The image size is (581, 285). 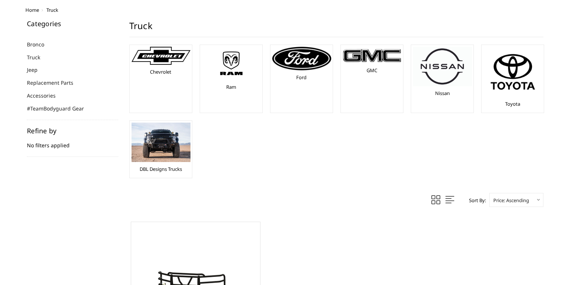 What do you see at coordinates (46, 95) in the screenshot?
I see `a: Accessories` at bounding box center [46, 95].